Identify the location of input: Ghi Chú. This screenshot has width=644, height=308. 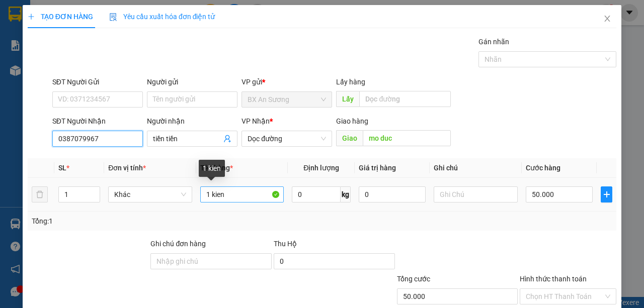
(475, 195).